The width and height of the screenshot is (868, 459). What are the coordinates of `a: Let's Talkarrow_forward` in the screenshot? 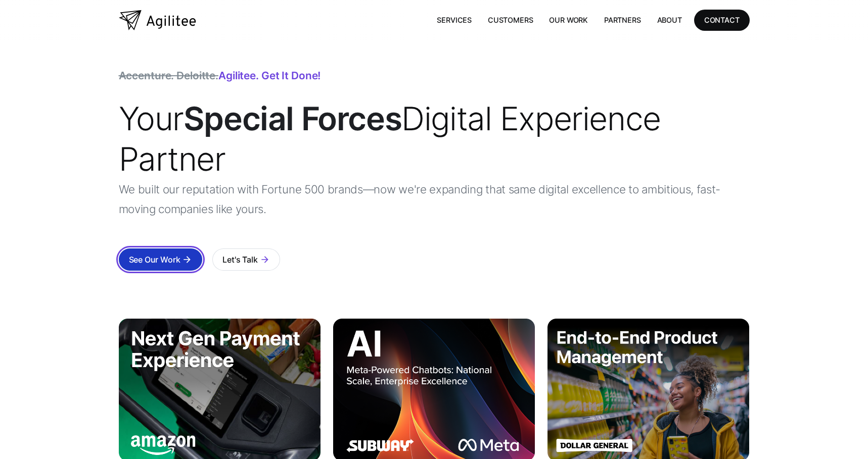 It's located at (246, 259).